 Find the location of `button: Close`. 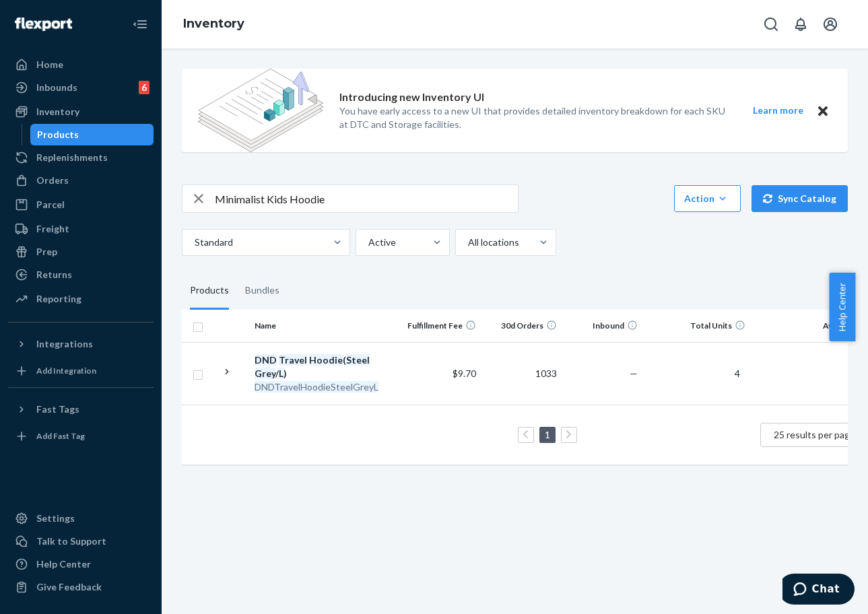

button: Close is located at coordinates (823, 110).